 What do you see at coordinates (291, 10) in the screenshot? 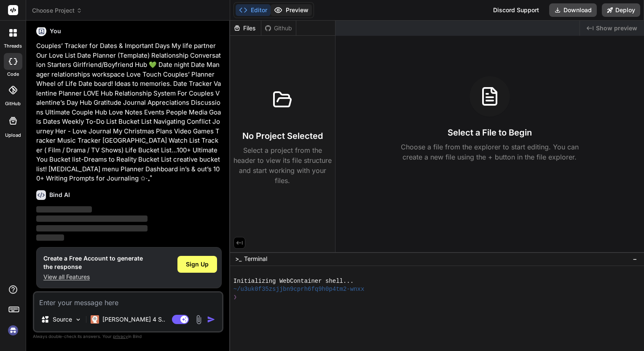
I see `button: Preview` at bounding box center [291, 10].